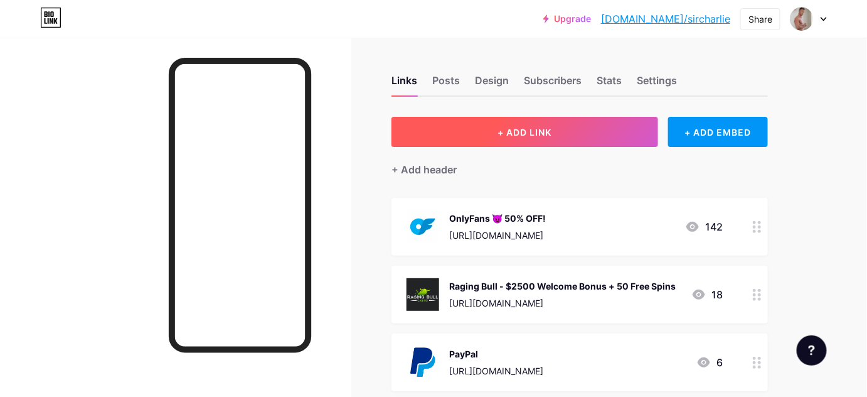 This screenshot has height=397, width=867. What do you see at coordinates (492, 84) in the screenshot?
I see `div: Design` at bounding box center [492, 84].